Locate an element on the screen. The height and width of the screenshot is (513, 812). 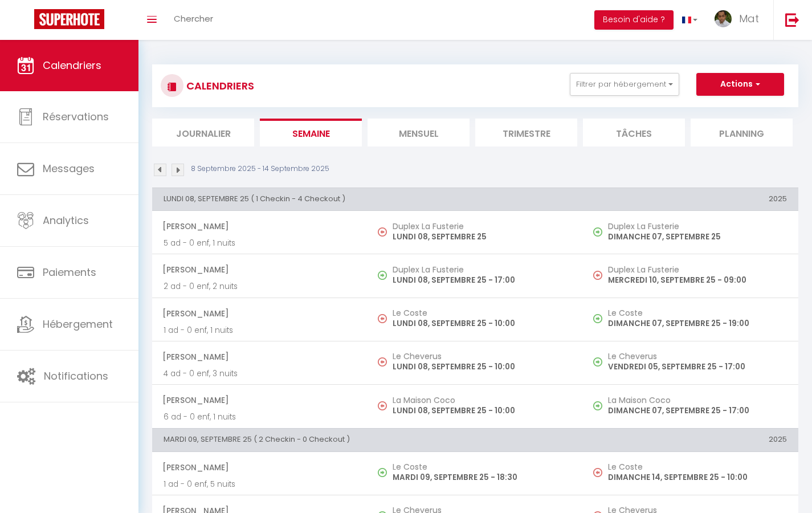
p: 4 ad - 0 enf, 3 nuits is located at coordinates (259, 373).